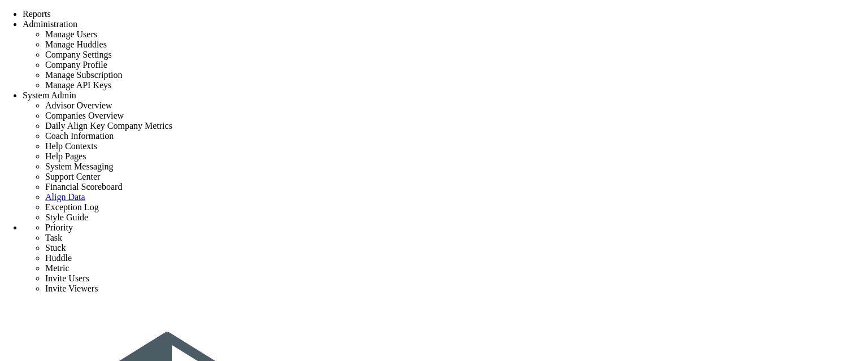 This screenshot has height=361, width=868. What do you see at coordinates (57, 268) in the screenshot?
I see `span: Metric` at bounding box center [57, 268].